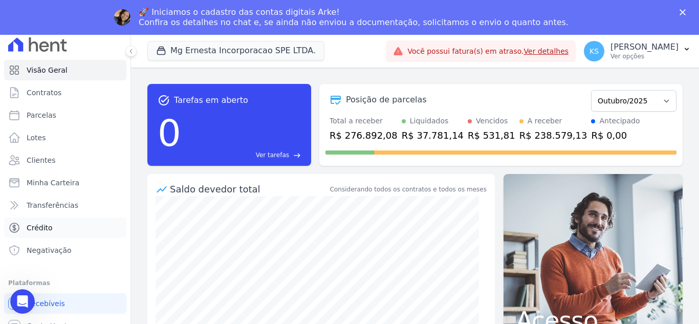 Image resolution: width=699 pixels, height=324 pixels. What do you see at coordinates (65, 228) in the screenshot?
I see `a: Crédito` at bounding box center [65, 228].